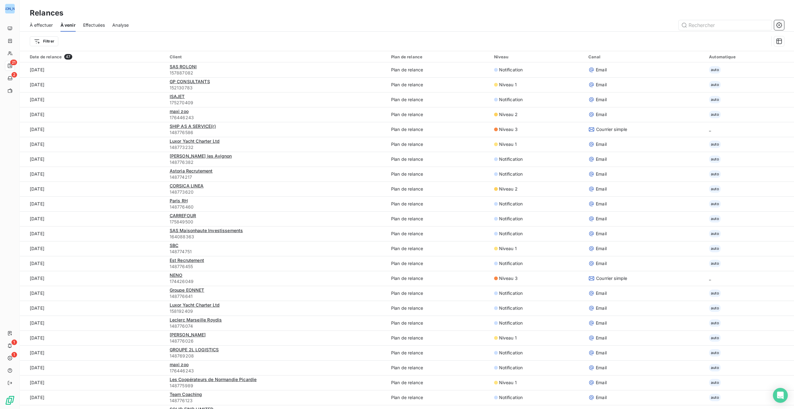  I want to click on span: 148776123, so click(277, 400).